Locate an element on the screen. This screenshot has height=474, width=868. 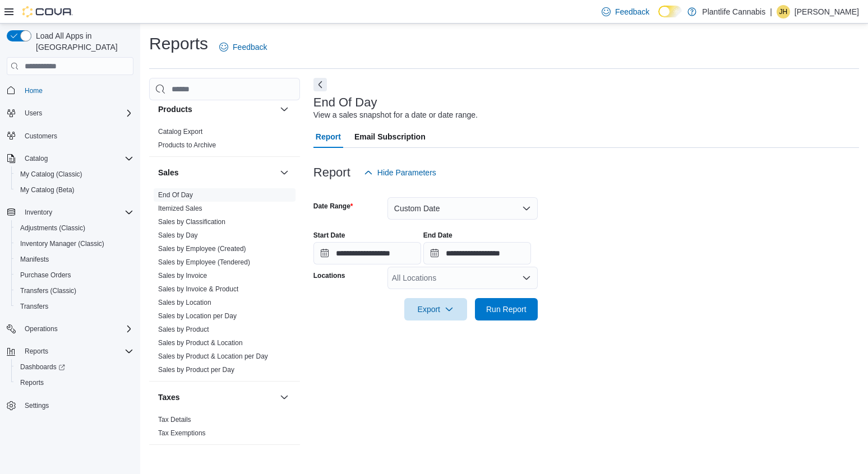
span: Feedback is located at coordinates (632, 12).